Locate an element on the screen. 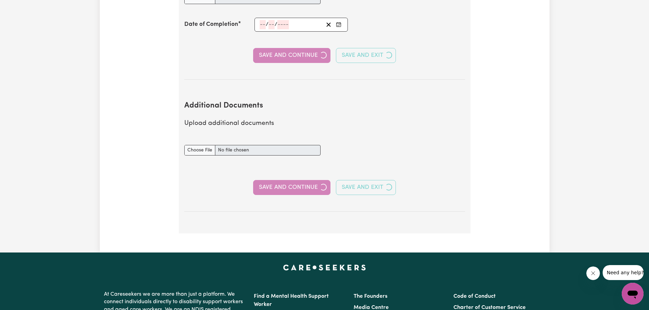 The width and height of the screenshot is (649, 310). a: The Founders is located at coordinates (370, 297).